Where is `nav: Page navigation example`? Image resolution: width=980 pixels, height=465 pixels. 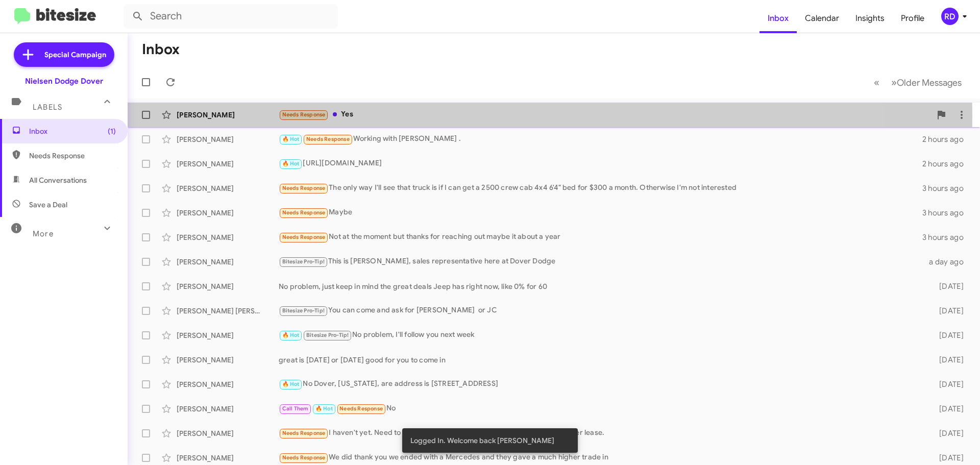
nav: Page navigation example is located at coordinates (917, 82).